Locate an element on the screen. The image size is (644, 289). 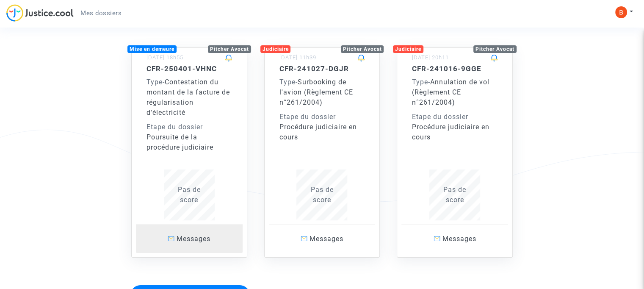
h5: CFR-250401-VHNC is located at coordinates (189, 69).